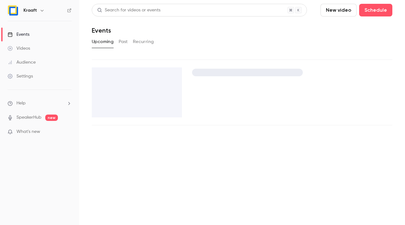  Describe the element at coordinates (29, 118) in the screenshot. I see `a: SpeakerHub` at that location.